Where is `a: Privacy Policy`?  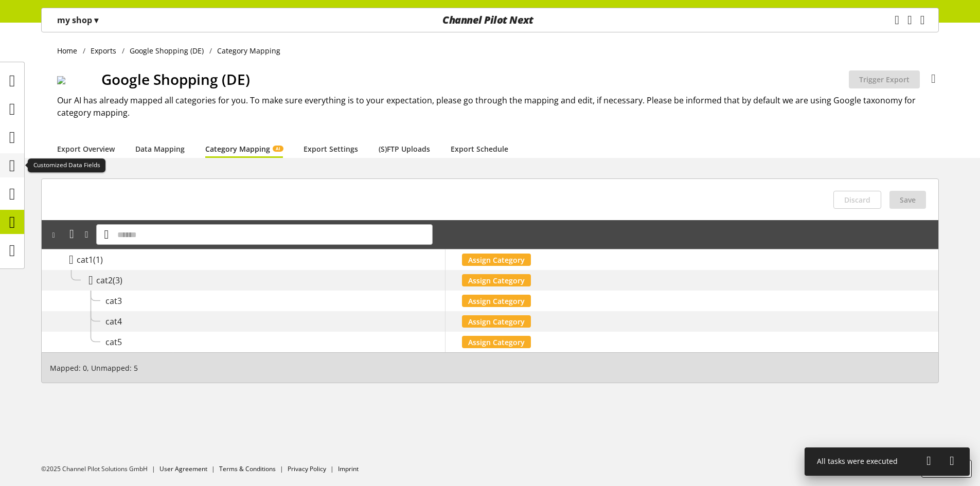
a: Privacy Policy is located at coordinates (307, 469).